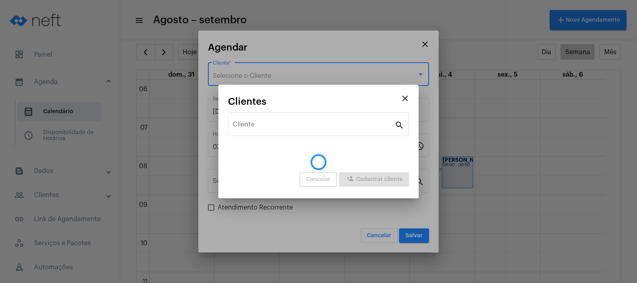 The image size is (637, 283). What do you see at coordinates (247, 101) in the screenshot?
I see `span: Clientes` at bounding box center [247, 101].